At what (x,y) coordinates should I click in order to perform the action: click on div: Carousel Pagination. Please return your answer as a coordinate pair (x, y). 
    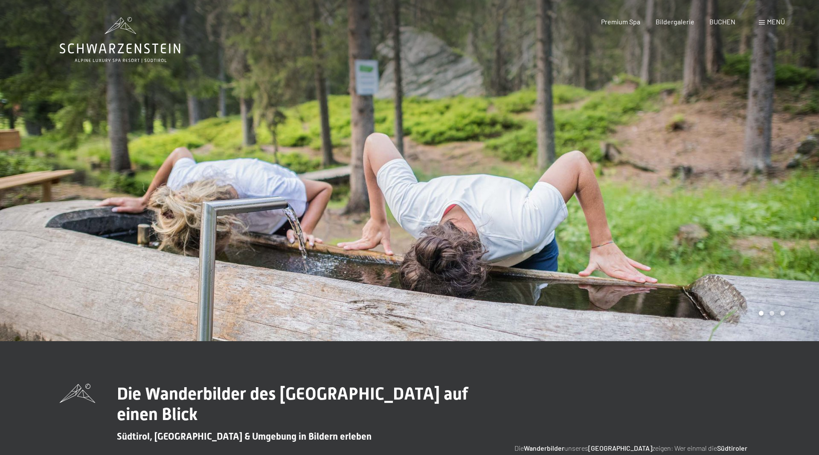
    Looking at the image, I should click on (770, 313).